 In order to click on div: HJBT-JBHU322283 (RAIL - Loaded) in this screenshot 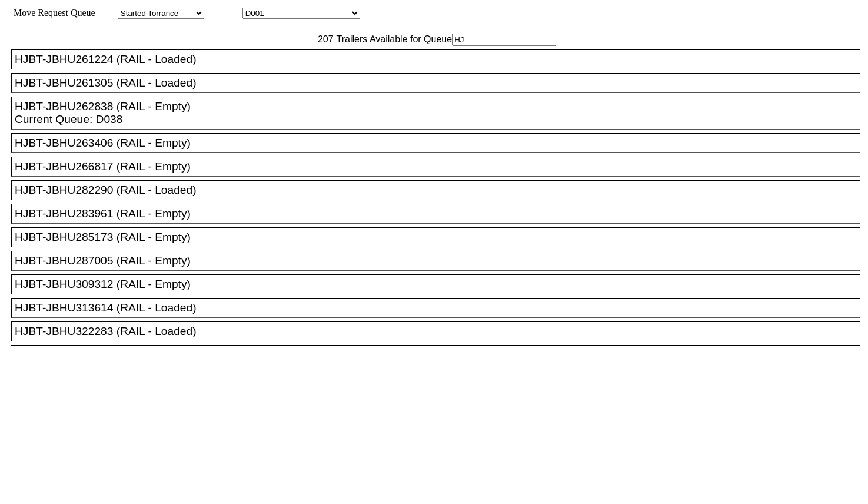, I will do `click(441, 332)`.